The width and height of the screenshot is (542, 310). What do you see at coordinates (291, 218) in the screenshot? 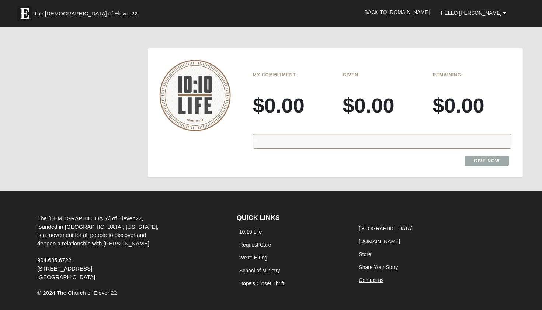
I see `h4: QUICK LINKS` at bounding box center [291, 218].